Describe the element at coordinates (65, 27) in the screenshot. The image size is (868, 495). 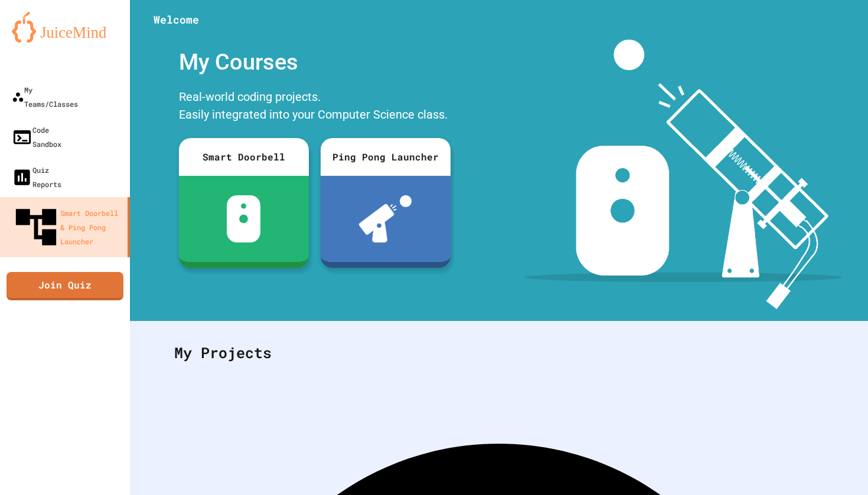
I see `img: logo-orange.svg` at that location.